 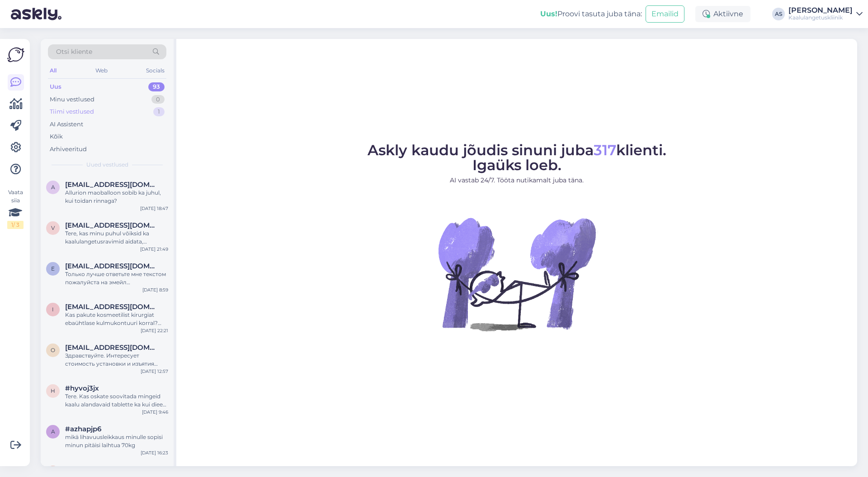 I want to click on div: Allurion maoballoon sobib ka juhul, kui toidan rinnaga?, so click(x=117, y=197).